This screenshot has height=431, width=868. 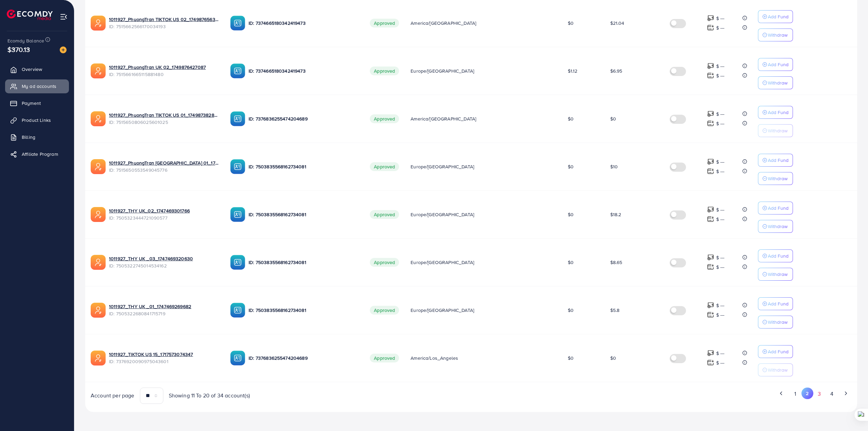 What do you see at coordinates (164, 358) in the screenshot?
I see `div: <span class='underline'>1011927_TIKTOK US 15_1717573074347</span></br>7376920090975043601` at bounding box center [164, 358].